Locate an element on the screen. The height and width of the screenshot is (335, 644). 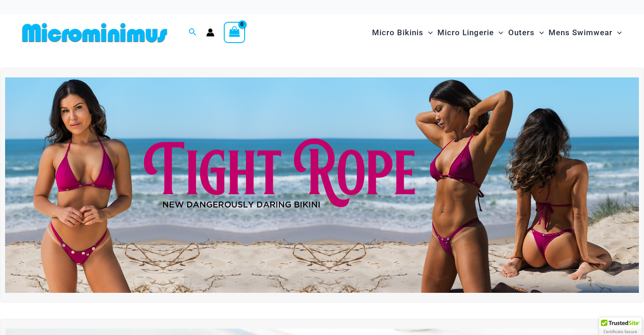
div: TrustedSite Certified is located at coordinates (620, 326).